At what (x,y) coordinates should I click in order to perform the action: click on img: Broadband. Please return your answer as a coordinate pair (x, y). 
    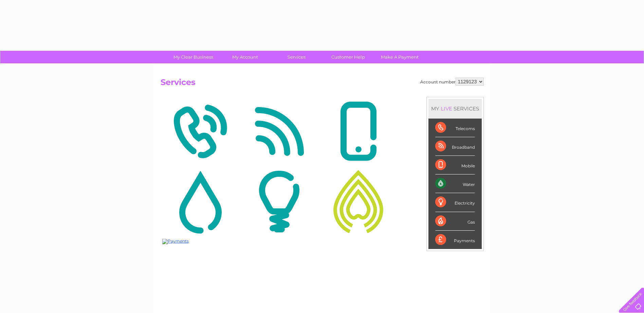
    Looking at the image, I should click on (279, 132).